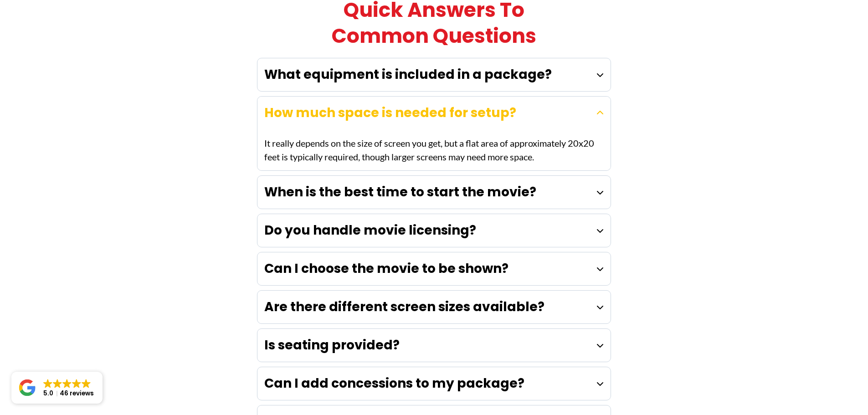 Image resolution: width=868 pixels, height=415 pixels. I want to click on p: It really depends on the size of screen you get, but a flat area of approximately 20x20 feet is t..., so click(434, 150).